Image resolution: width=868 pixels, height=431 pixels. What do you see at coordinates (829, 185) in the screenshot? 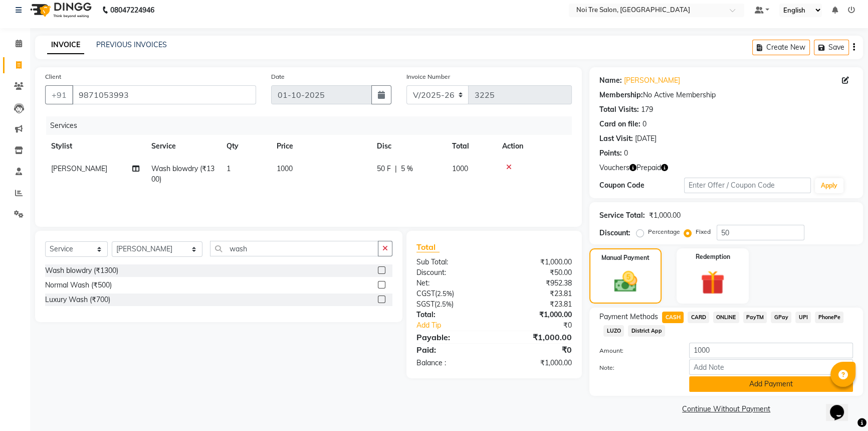
I see `button: Apply` at bounding box center [829, 185].